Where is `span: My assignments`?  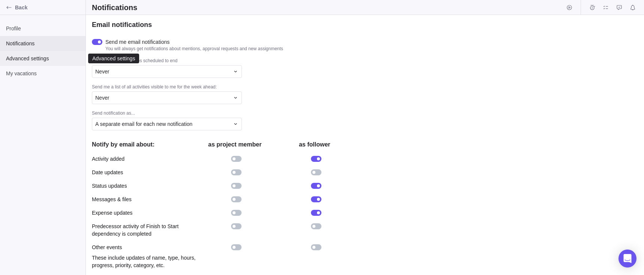 span: My assignments is located at coordinates (606, 7).